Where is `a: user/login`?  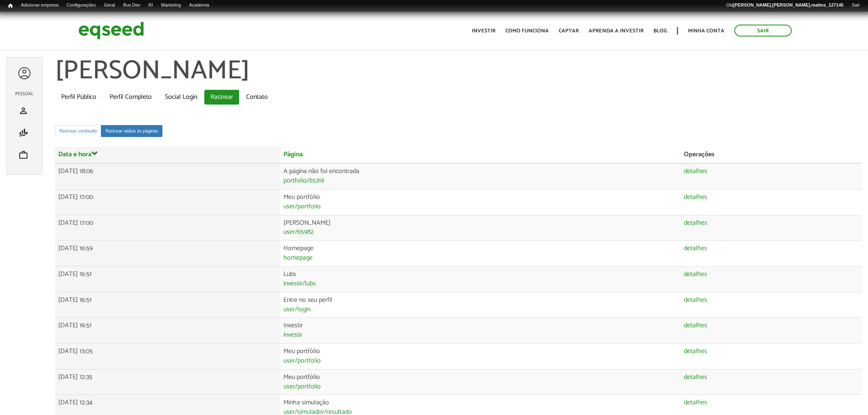 a: user/login is located at coordinates (297, 309).